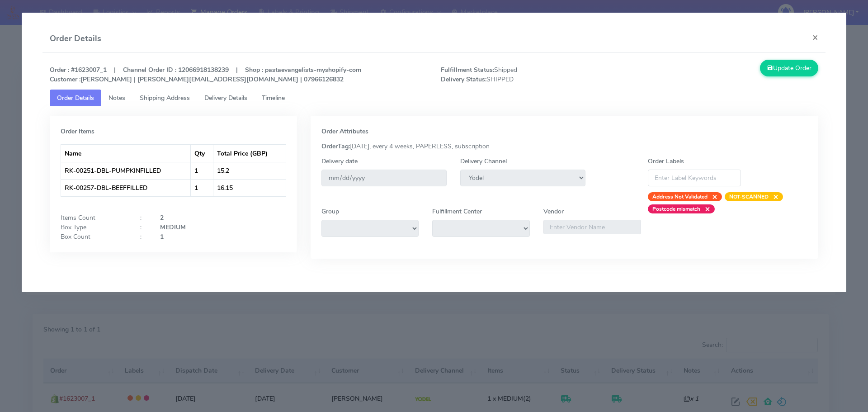  Describe the element at coordinates (463, 79) in the screenshot. I see `strong: Delivery Status:` at that location.